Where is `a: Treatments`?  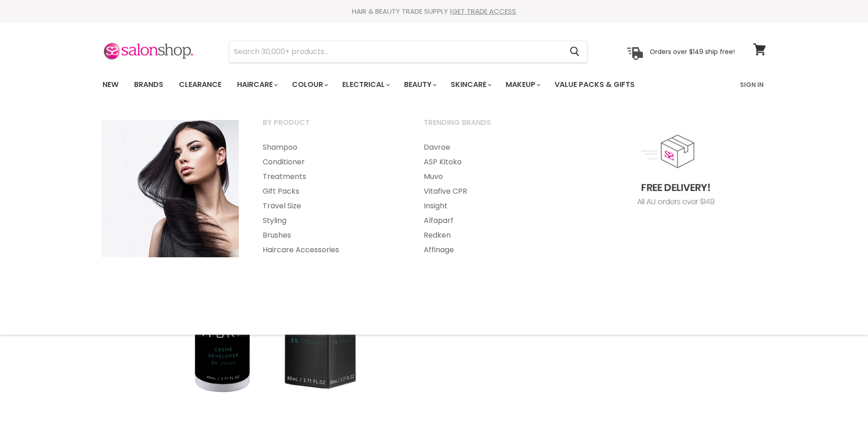
a: Treatments is located at coordinates (330, 177).